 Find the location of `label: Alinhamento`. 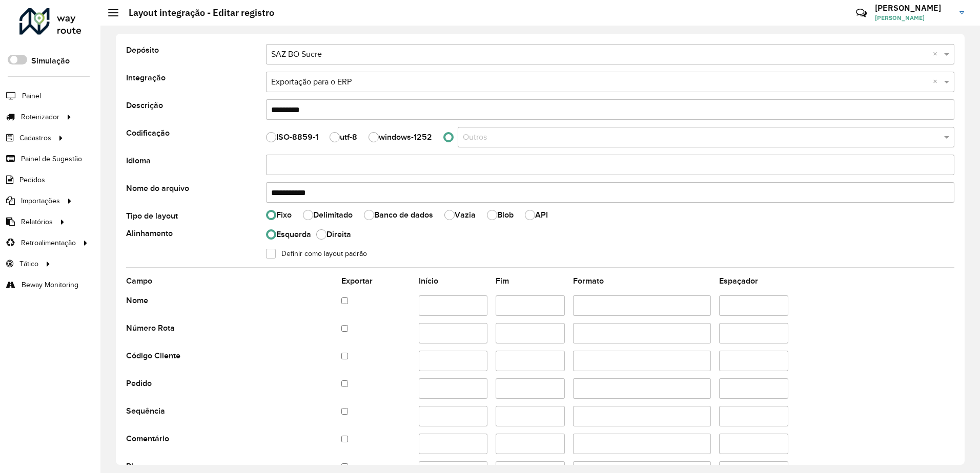

label: Alinhamento is located at coordinates (189, 235).